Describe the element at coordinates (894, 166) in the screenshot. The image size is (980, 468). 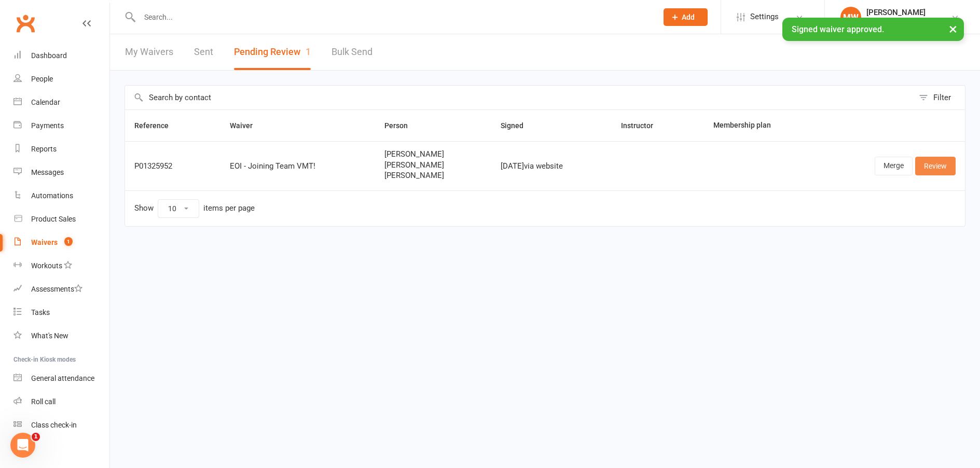
I see `a: Merge` at that location.